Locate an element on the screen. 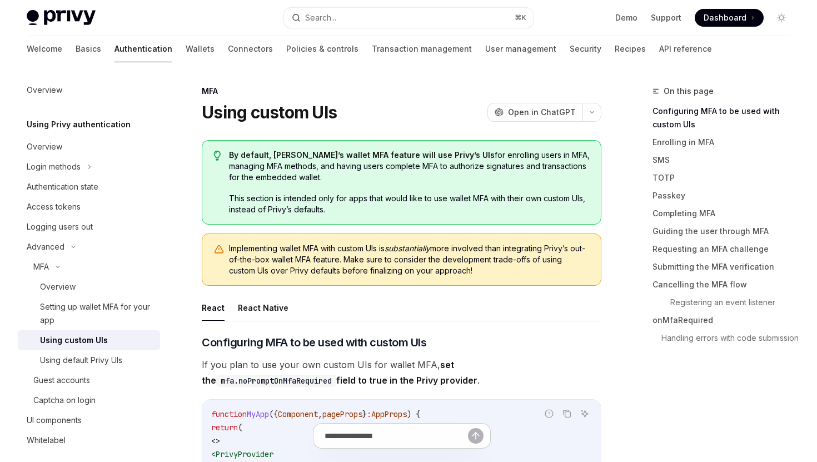  a: Access tokens is located at coordinates (89, 207).